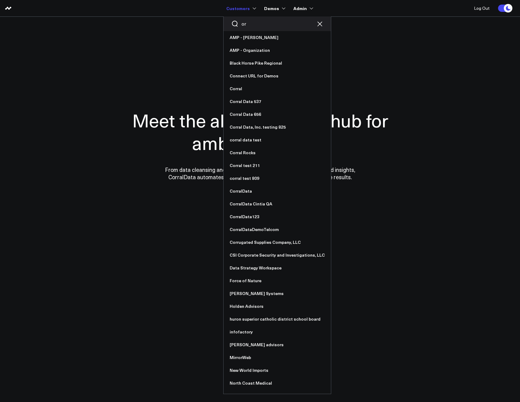 This screenshot has width=520, height=402. I want to click on a: CorralData Cintia QA, so click(277, 204).